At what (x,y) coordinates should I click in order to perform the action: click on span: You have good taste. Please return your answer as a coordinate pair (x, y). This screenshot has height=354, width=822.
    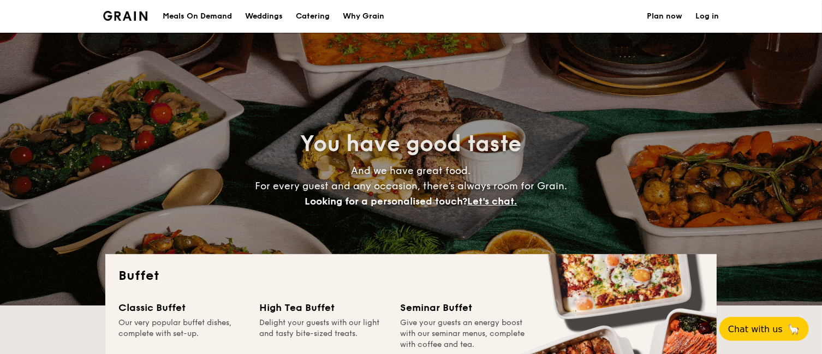
    Looking at the image, I should click on (411, 144).